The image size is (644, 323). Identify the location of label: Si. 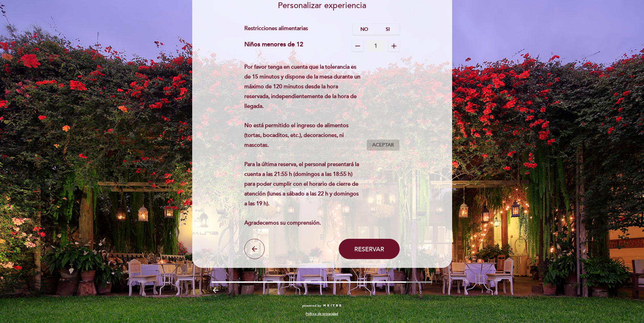
(388, 29).